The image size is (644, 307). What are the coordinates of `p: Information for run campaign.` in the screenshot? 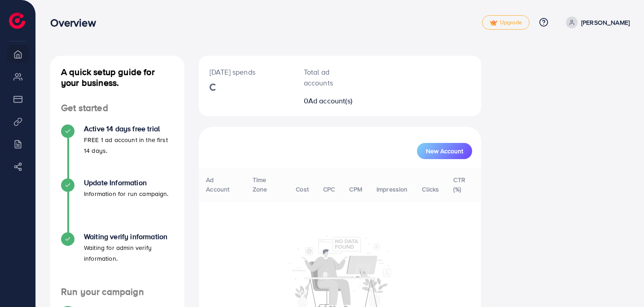 It's located at (126, 194).